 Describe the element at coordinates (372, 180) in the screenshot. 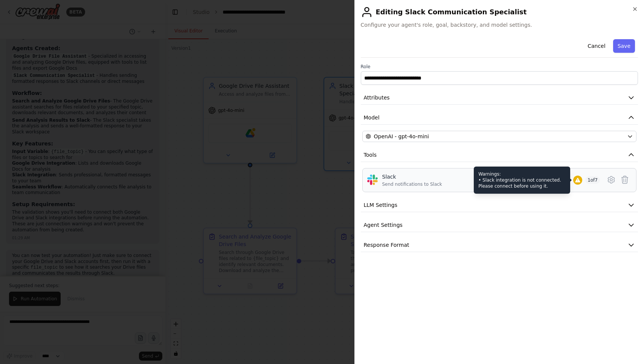

I see `img: Slack` at that location.